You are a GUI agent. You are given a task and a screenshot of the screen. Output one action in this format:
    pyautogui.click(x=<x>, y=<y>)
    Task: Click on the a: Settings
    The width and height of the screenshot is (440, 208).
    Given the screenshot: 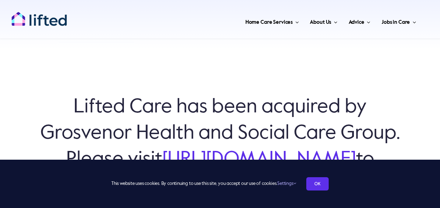 What is the action you would take?
    pyautogui.click(x=286, y=183)
    